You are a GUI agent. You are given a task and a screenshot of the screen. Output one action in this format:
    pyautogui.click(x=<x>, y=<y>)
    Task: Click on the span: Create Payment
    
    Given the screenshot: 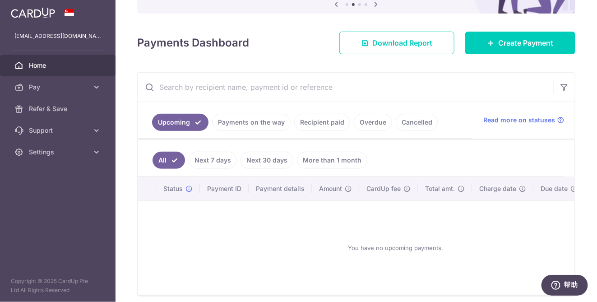 What is the action you would take?
    pyautogui.click(x=526, y=43)
    